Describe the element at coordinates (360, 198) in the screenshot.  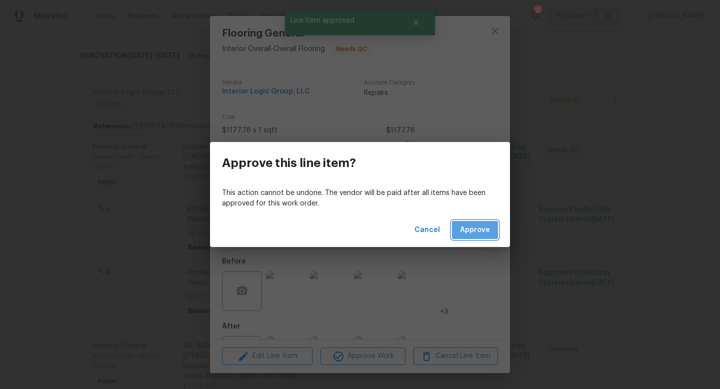
I see `p: This action cannot be undone. The vendor will be paid after all items have been approved for this...` at that location.